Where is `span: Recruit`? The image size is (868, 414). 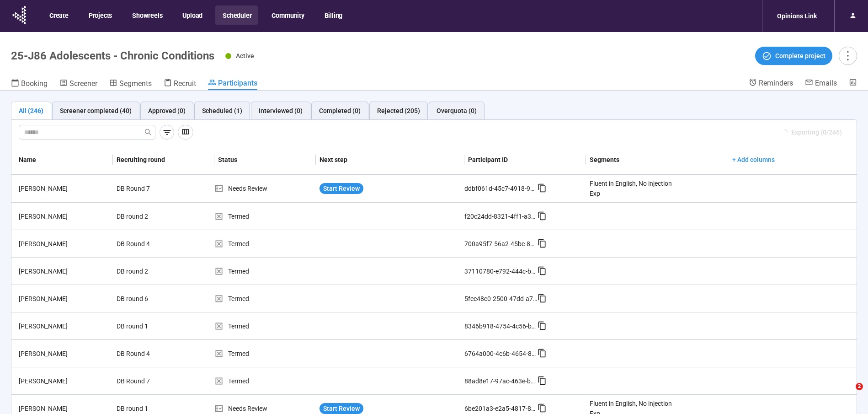 span: Recruit is located at coordinates (185, 83).